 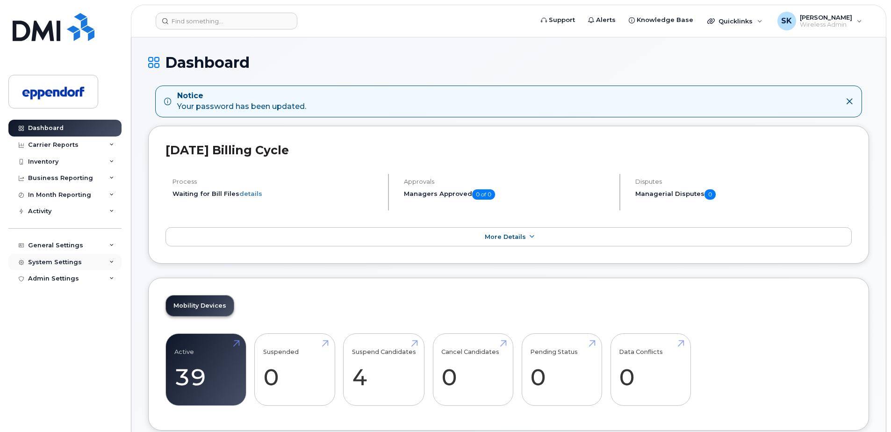 I want to click on strong: Notice, so click(x=242, y=96).